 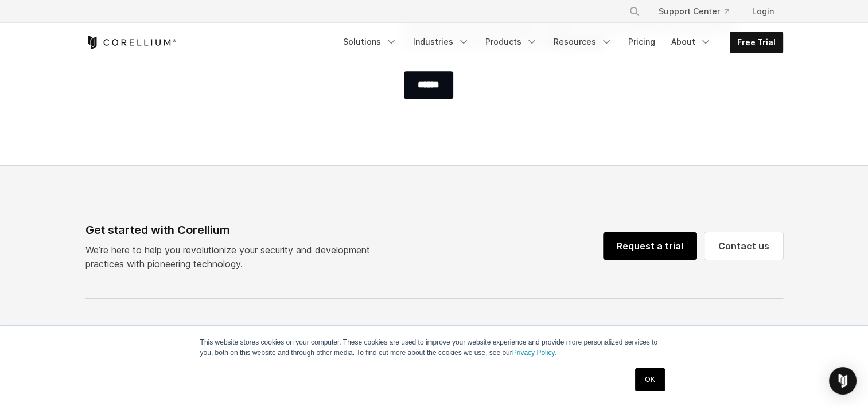 What do you see at coordinates (694, 12) in the screenshot?
I see `a: Support Center` at bounding box center [694, 12].